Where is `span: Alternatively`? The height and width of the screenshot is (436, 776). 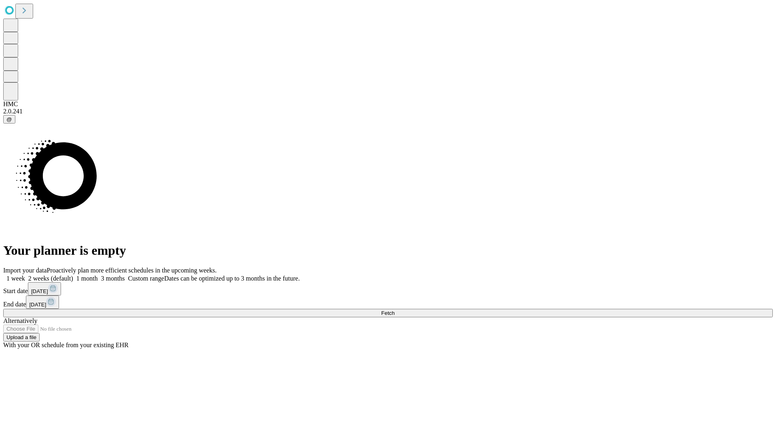 span: Alternatively is located at coordinates (20, 321).